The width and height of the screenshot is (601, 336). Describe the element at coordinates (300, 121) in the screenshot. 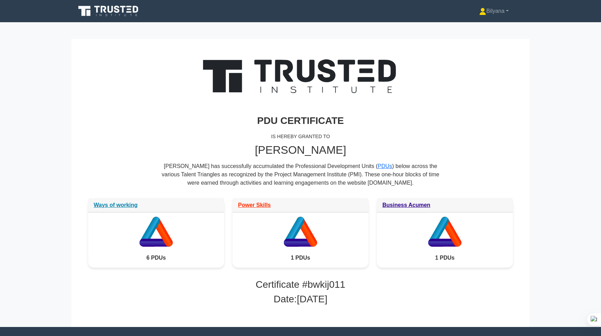

I see `h3: PDU CERTIFICATE` at that location.